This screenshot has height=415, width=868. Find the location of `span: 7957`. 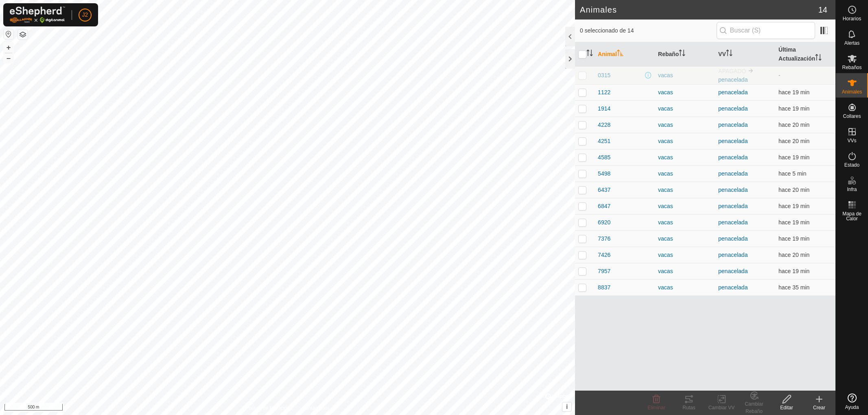

span: 7957 is located at coordinates (604, 271).